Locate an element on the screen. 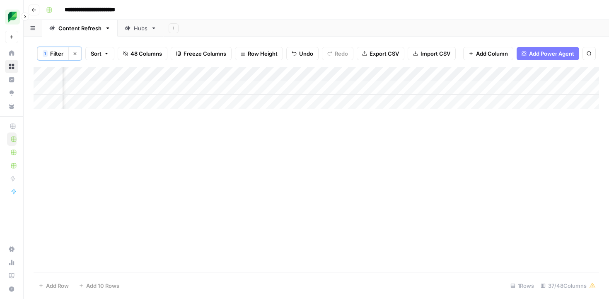 The width and height of the screenshot is (609, 299). button: Undo is located at coordinates (303, 53).